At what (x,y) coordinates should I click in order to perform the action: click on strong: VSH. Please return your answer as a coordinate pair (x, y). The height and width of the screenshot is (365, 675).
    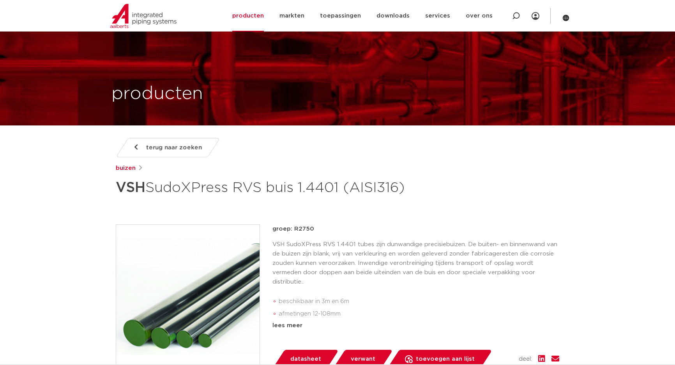
    Looking at the image, I should click on (131, 188).